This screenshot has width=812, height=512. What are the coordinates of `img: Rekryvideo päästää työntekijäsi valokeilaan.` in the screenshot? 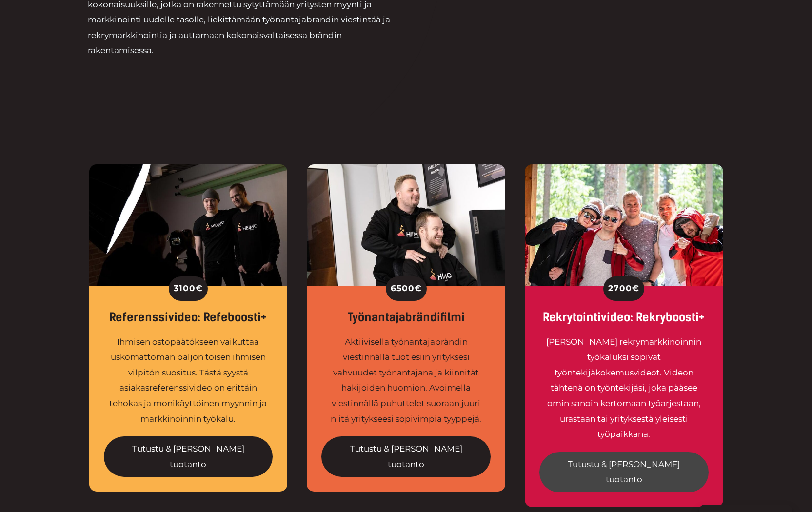 It's located at (624, 225).